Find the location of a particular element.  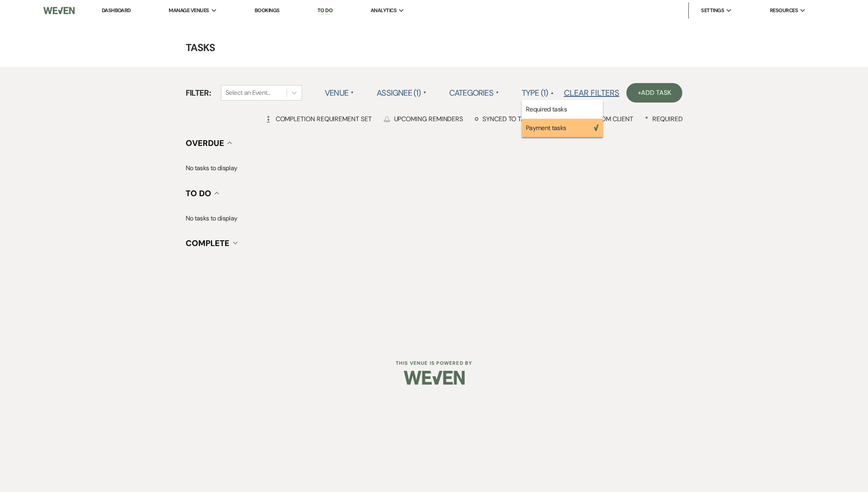

label: Venue is located at coordinates (339, 93).